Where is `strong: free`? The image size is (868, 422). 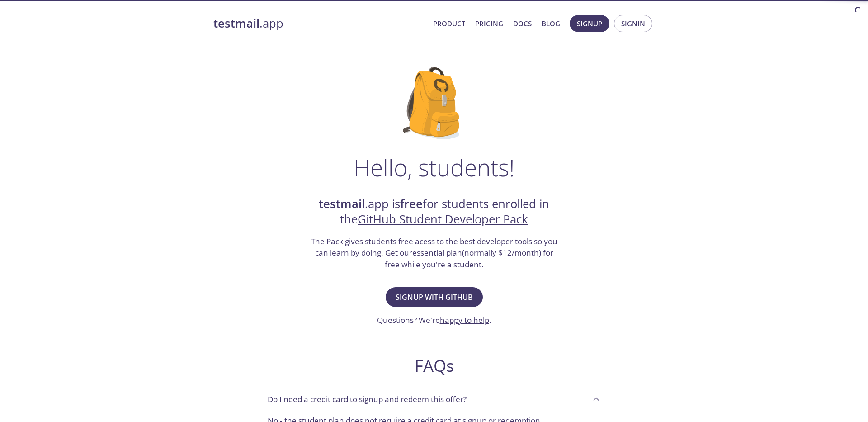 strong: free is located at coordinates (412, 204).